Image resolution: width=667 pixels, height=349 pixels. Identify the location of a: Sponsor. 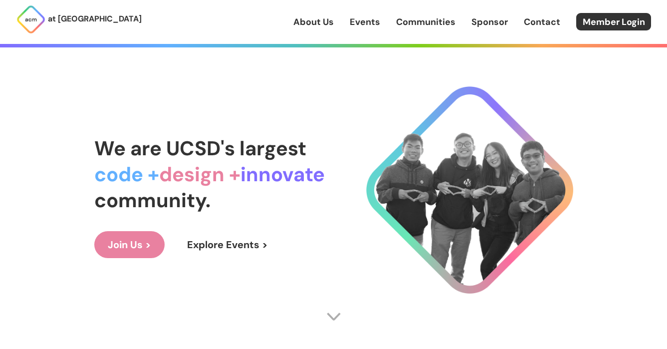
(489, 22).